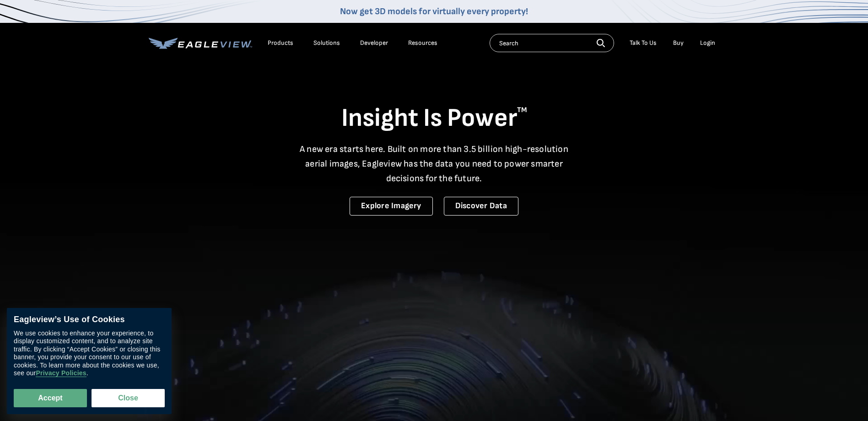 The image size is (868, 421). Describe the element at coordinates (374, 43) in the screenshot. I see `a: Developer` at that location.